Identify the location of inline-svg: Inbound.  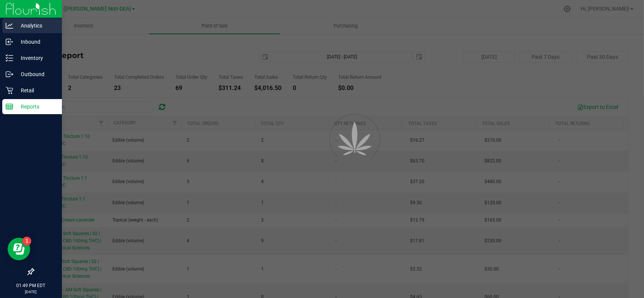
(10, 42).